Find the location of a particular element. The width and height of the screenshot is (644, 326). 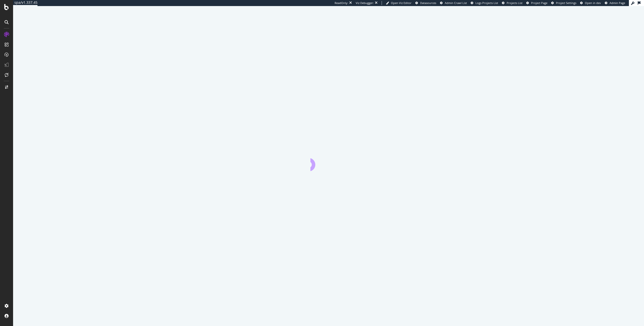

a: Open Viz Editor is located at coordinates (399, 3).